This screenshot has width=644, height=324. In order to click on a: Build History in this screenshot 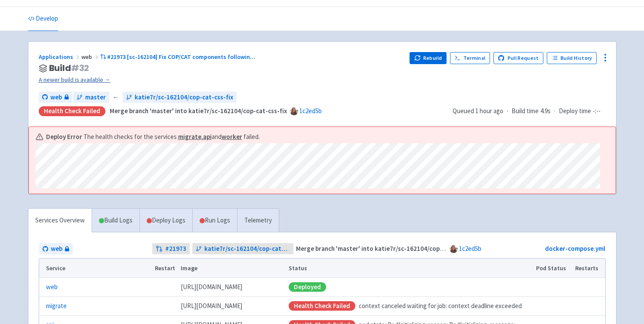, I will do `click(571, 58)`.